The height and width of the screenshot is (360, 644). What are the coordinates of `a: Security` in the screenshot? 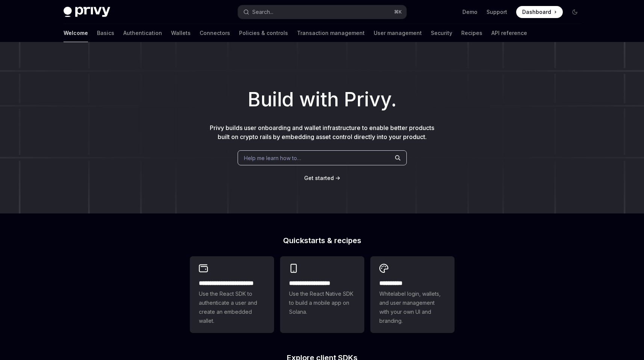 It's located at (441, 33).